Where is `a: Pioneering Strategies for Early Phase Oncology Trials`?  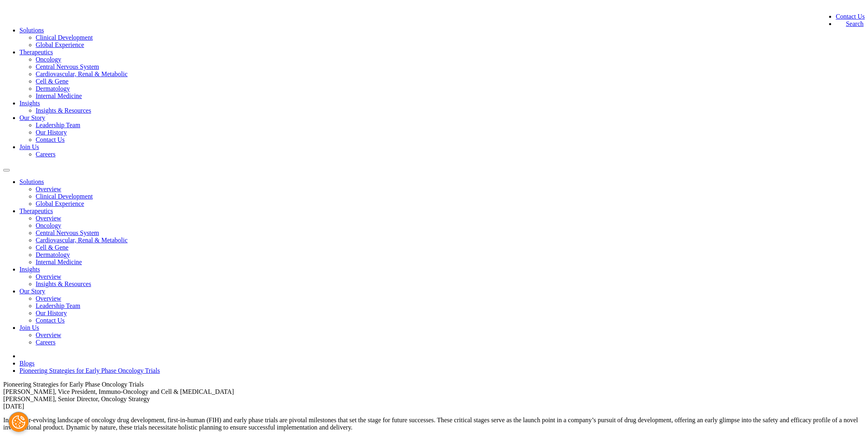
a: Pioneering Strategies for Early Phase Oncology Trials is located at coordinates (89, 370).